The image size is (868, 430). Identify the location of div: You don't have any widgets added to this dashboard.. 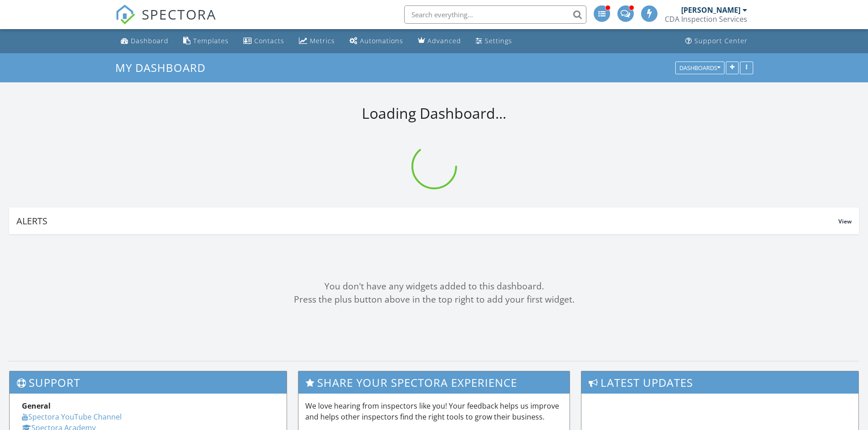
(434, 287).